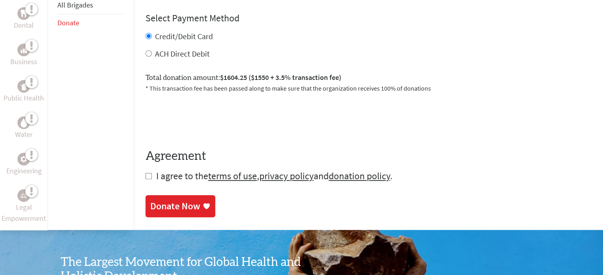 Image resolution: width=603 pixels, height=275 pixels. I want to click on h4: Agreement, so click(368, 156).